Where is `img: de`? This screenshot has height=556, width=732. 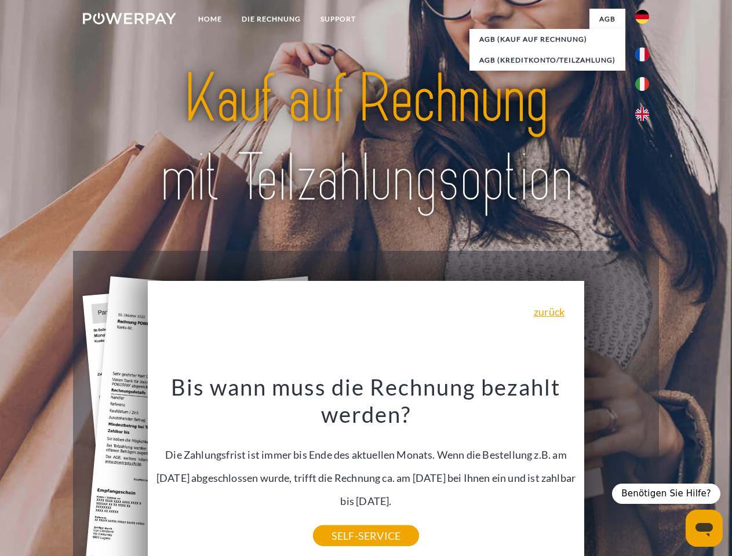 img: de is located at coordinates (642, 17).